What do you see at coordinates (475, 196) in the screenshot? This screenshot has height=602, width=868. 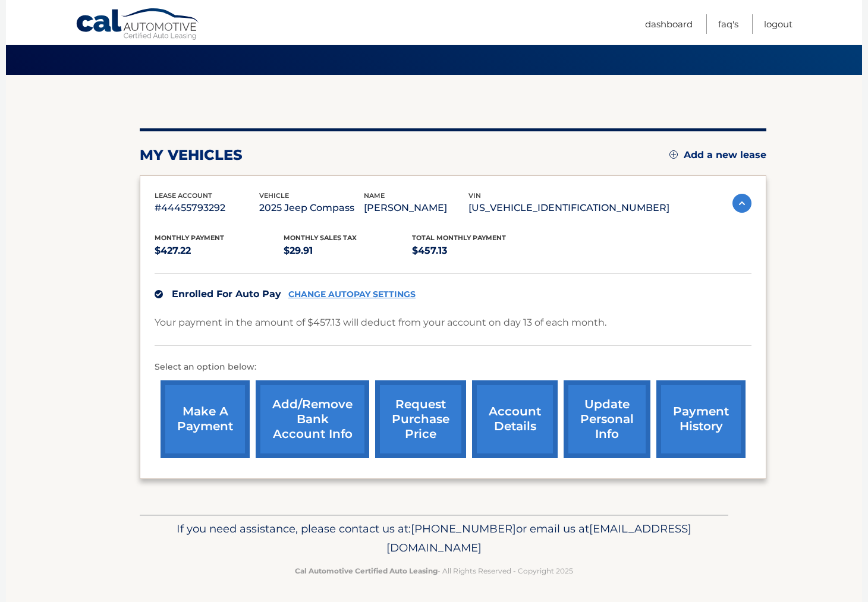 I see `span: vin` at bounding box center [475, 196].